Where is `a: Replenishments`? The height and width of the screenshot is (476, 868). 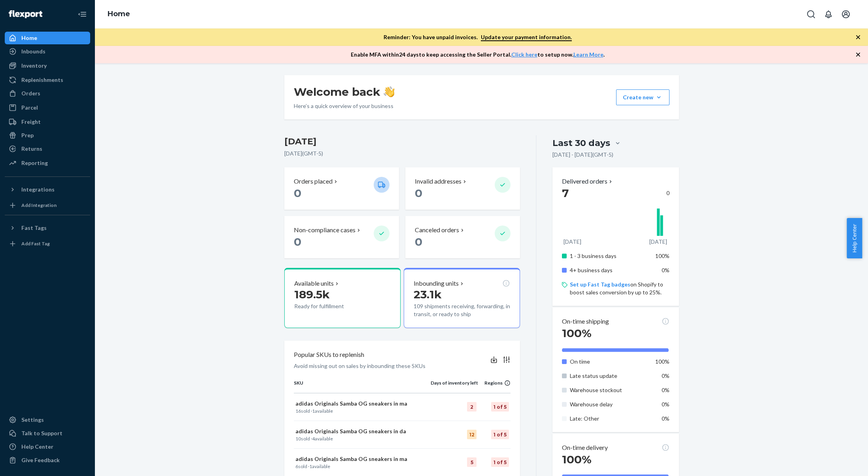
a: Replenishments is located at coordinates (47, 80).